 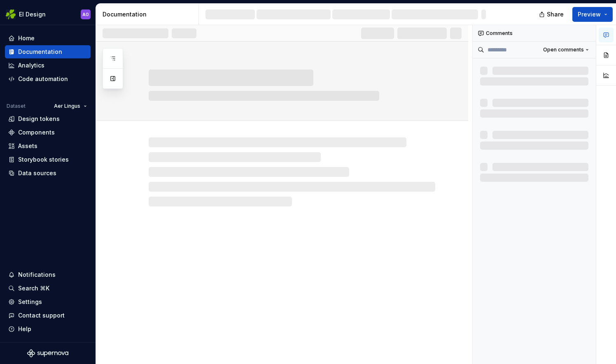 I want to click on a: Storybook stories, so click(x=48, y=160).